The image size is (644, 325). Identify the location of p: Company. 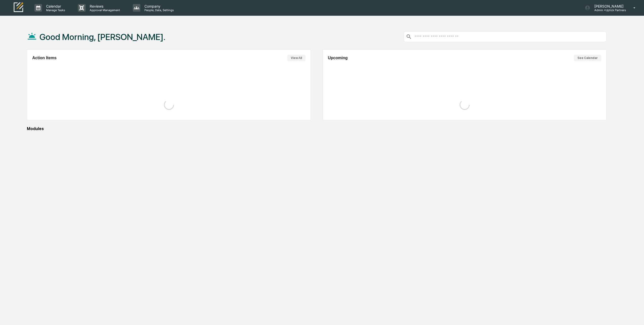
(158, 6).